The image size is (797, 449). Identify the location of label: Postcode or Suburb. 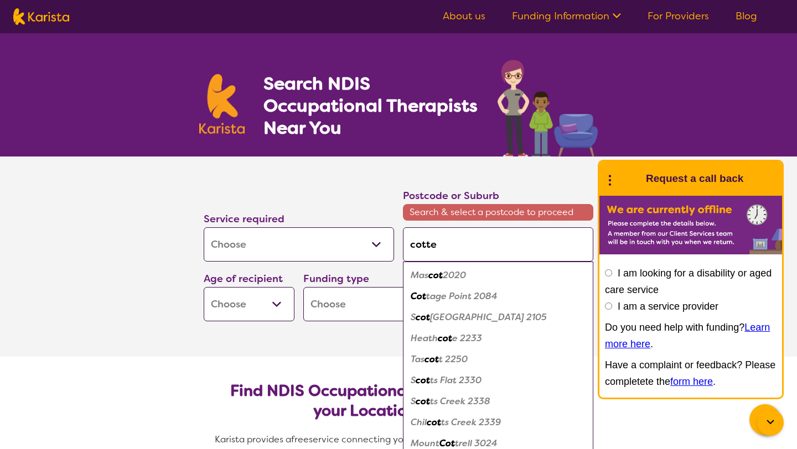
(451, 196).